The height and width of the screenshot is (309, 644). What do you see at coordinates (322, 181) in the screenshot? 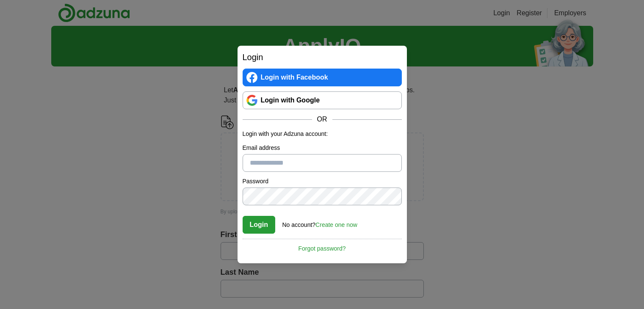
I see `label: Password` at bounding box center [322, 181].